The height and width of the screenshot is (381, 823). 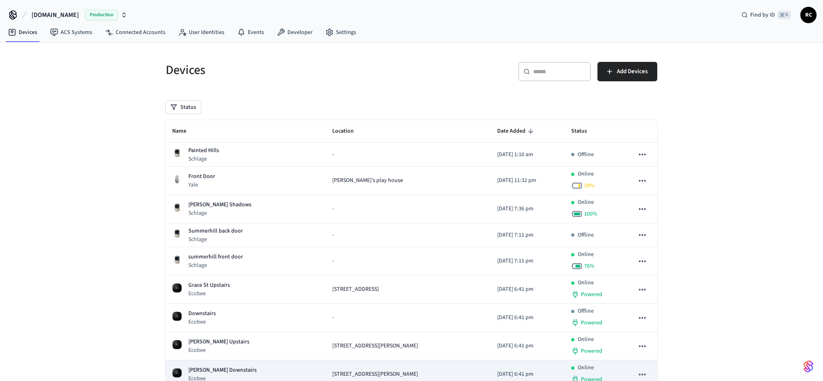 What do you see at coordinates (632, 72) in the screenshot?
I see `span: Add Devices` at bounding box center [632, 72].